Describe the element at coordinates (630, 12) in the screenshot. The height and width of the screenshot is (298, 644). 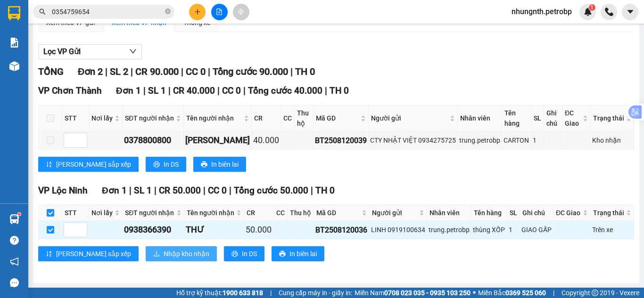
I see `span: caret-down` at that location.